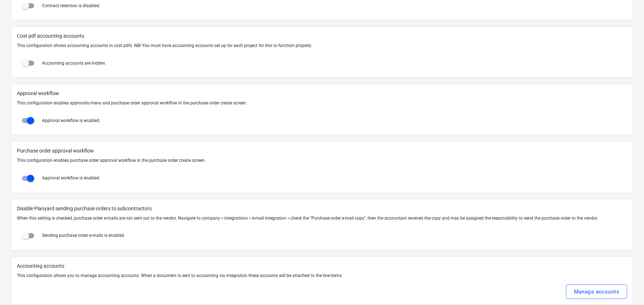 This screenshot has height=305, width=644. Describe the element at coordinates (322, 160) in the screenshot. I see `p: This configuration enables purchase order approval workflow in the purchase order create screen.` at that location.